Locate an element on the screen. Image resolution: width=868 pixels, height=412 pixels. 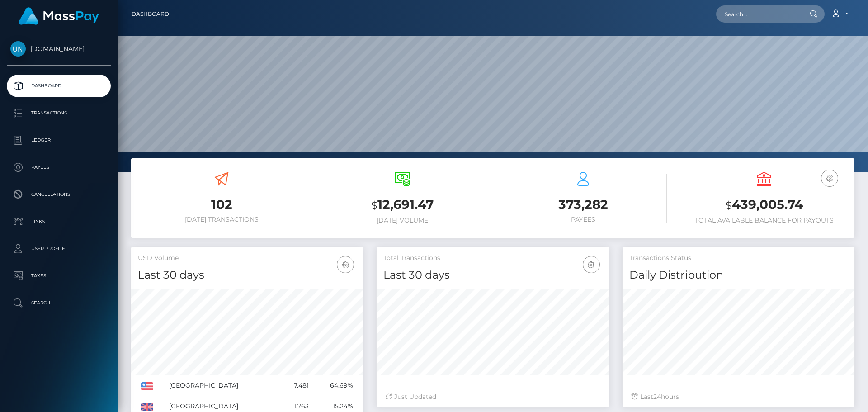
img: Unlockt.me is located at coordinates (18, 49).